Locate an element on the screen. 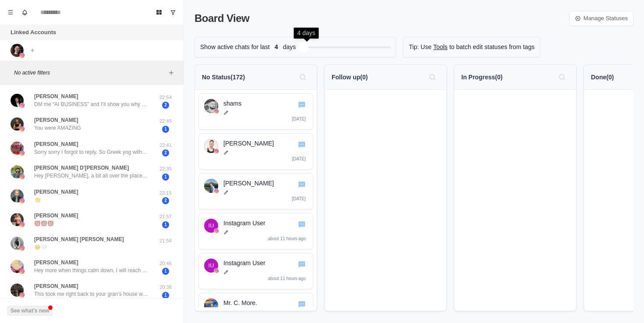 The width and height of the screenshot is (644, 323). p: Board View is located at coordinates (222, 19).